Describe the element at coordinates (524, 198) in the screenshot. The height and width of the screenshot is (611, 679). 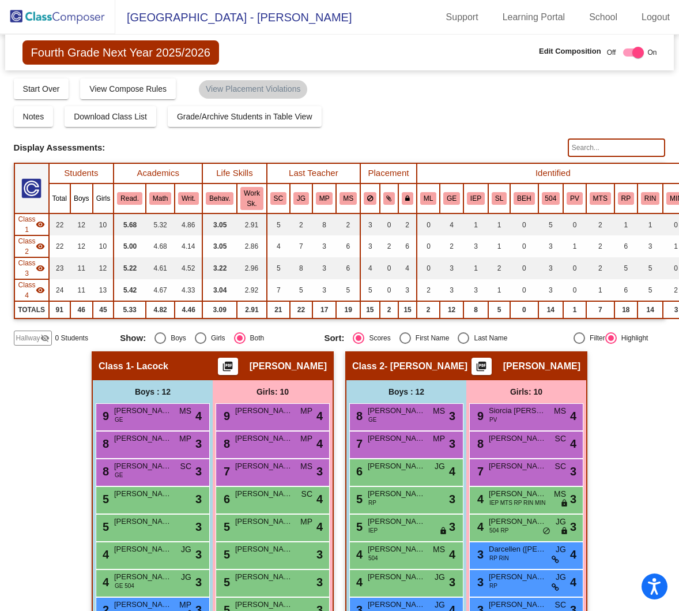
I see `th: IEP - Behavior` at that location.